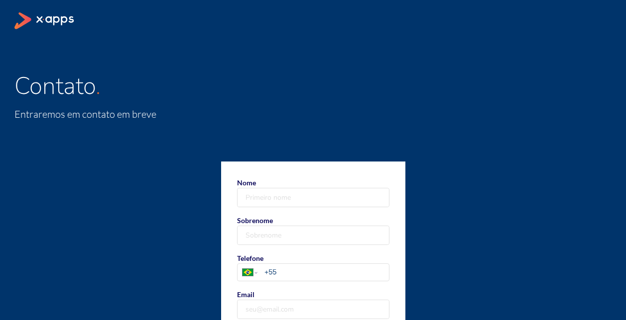 The height and width of the screenshot is (320, 626). Describe the element at coordinates (313, 267) in the screenshot. I see `label: Telefone` at that location.